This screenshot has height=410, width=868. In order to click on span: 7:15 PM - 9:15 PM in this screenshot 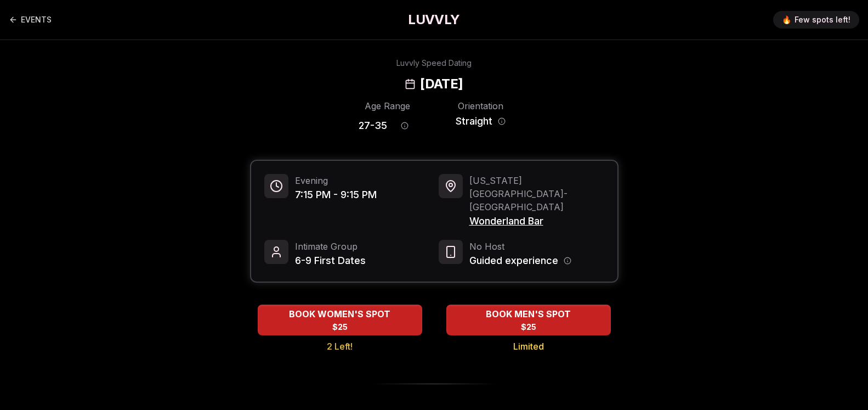, I will do `click(336, 195)`.